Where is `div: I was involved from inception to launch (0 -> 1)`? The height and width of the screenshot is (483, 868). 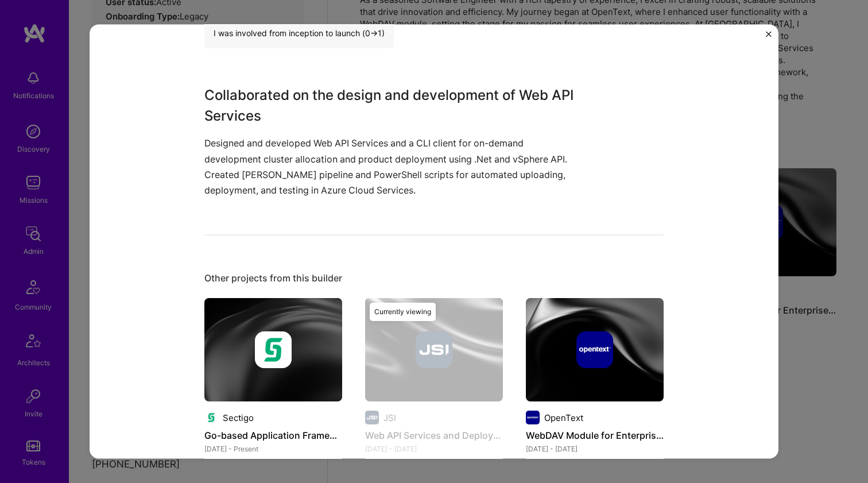
div: I was involved from inception to launch (0 -> 1) is located at coordinates (299, 33).